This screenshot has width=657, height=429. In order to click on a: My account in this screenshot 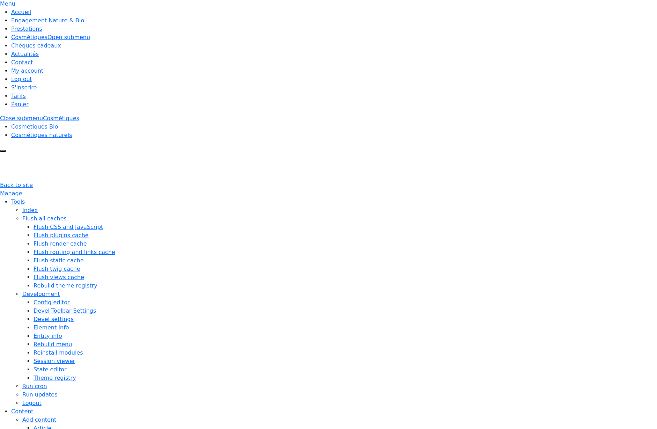, I will do `click(27, 70)`.